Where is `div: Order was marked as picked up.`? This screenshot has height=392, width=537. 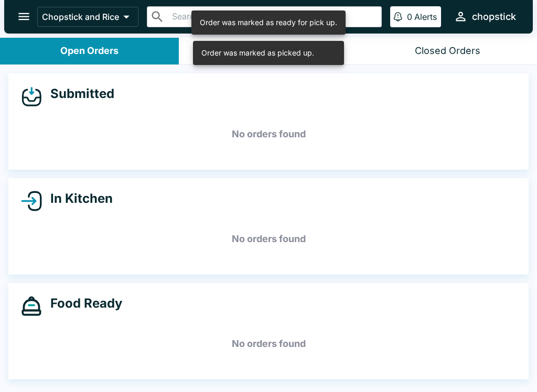
div: Order was marked as picked up. is located at coordinates (257, 53).